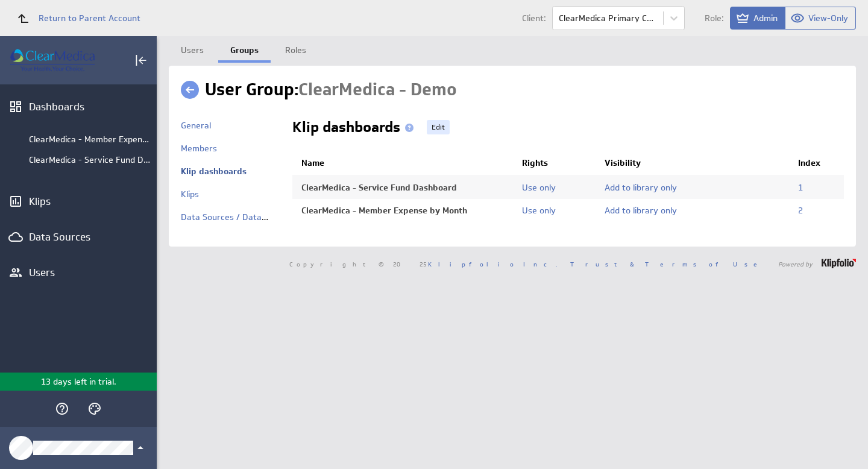  Describe the element at coordinates (94, 409) in the screenshot. I see `div: Themes` at that location.